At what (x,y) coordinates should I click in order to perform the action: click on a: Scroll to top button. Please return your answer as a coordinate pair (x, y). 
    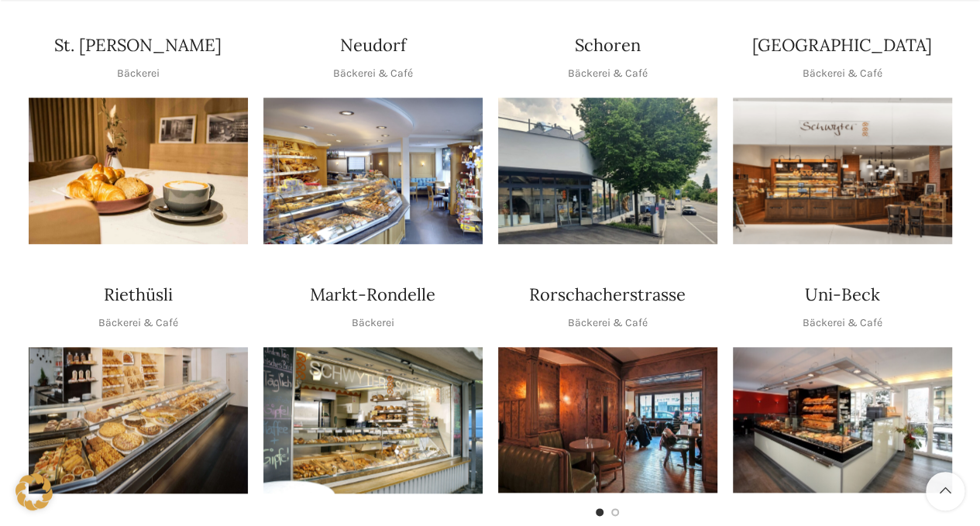
    Looking at the image, I should click on (944, 491).